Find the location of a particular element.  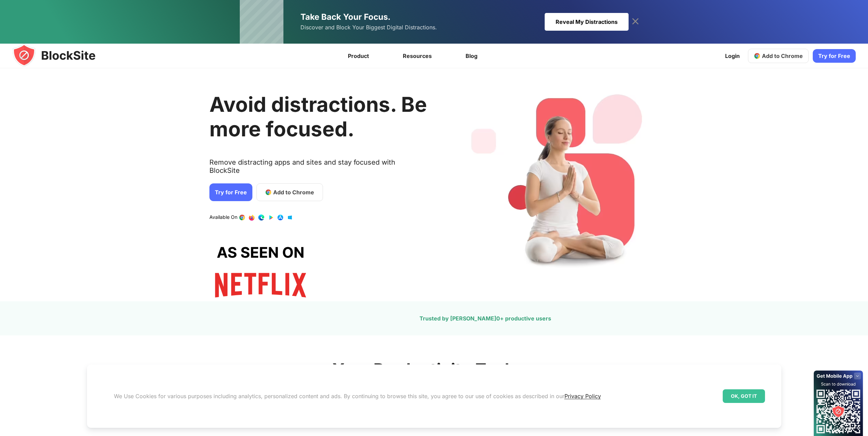

img: pepole images is located at coordinates (368, 318).